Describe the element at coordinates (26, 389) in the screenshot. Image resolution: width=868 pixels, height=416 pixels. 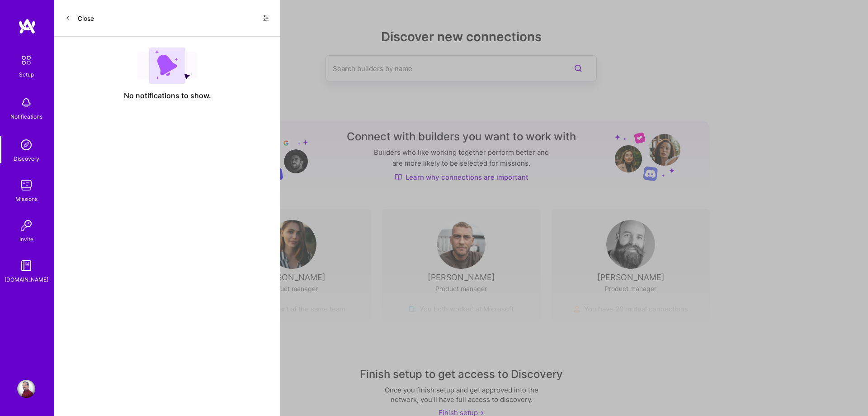
I see `a: User Avatar` at that location.